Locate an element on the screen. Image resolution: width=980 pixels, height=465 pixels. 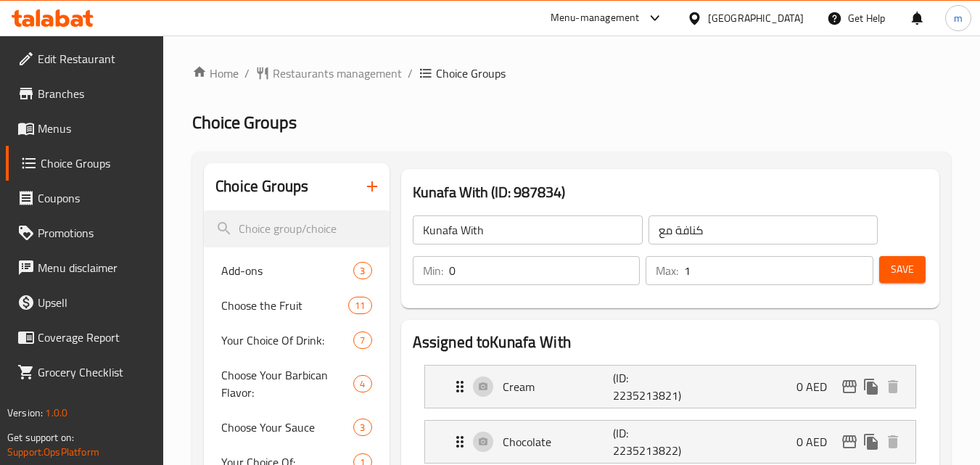
button: Save is located at coordinates (902, 269).